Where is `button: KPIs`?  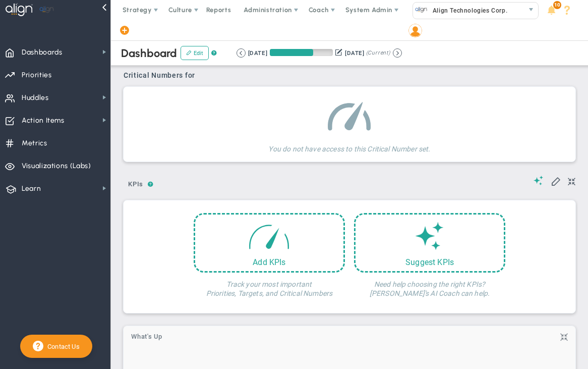
button: KPIs is located at coordinates (135, 184).